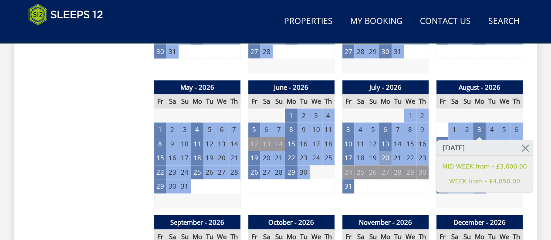 Image resolution: width=551 pixels, height=240 pixels. I want to click on a: WEEK from - £4,850.00, so click(484, 181).